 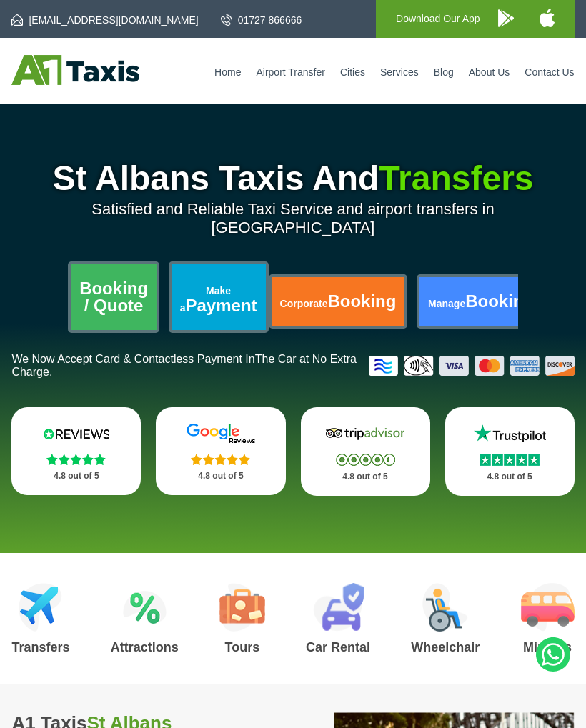 I want to click on a: Airport Transfer, so click(x=290, y=73).